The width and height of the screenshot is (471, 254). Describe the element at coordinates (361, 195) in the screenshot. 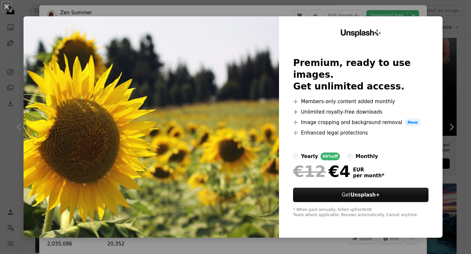

I see `button: GetUnsplash+` at that location.